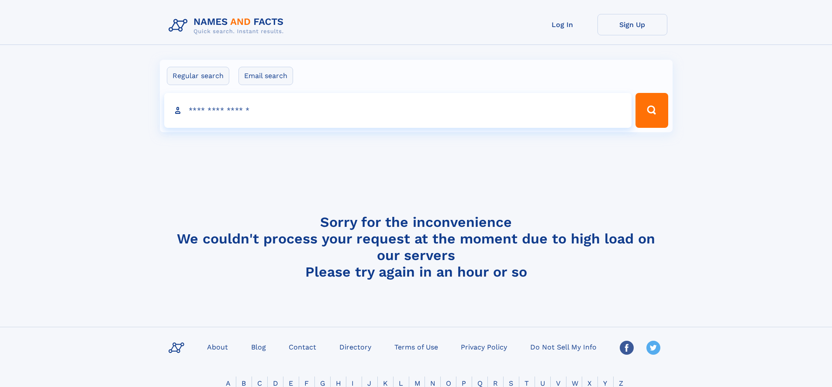 The image size is (832, 387). Describe the element at coordinates (484, 347) in the screenshot. I see `a: Privacy Policy` at that location.